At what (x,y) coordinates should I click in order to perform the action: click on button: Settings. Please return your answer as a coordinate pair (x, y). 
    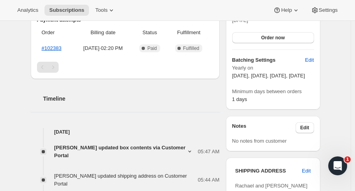
    Looking at the image, I should click on (324, 10).